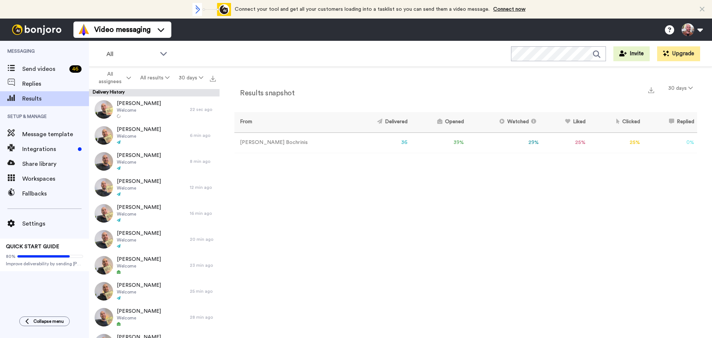 This screenshot has width=712, height=338. What do you see at coordinates (155, 78) in the screenshot?
I see `button: All results` at bounding box center [155, 78].